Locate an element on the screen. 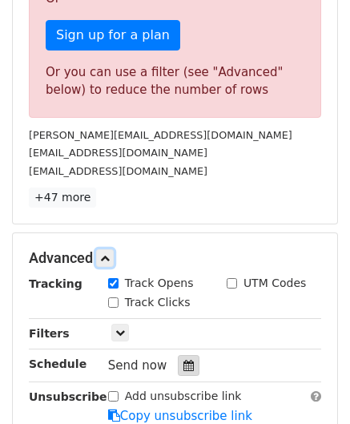 This screenshot has height=424, width=350. a: Sign up for a plan is located at coordinates (113, 35).